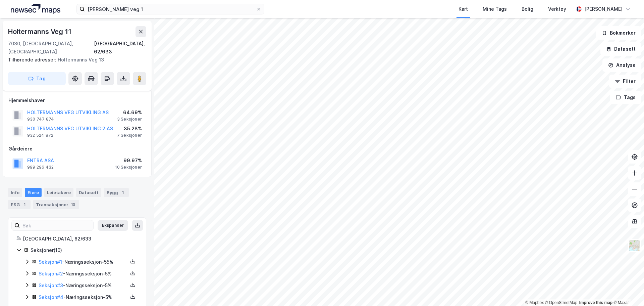 This screenshot has height=306, width=644. I want to click on img: logo.a4113a55bc3d86da70a041830d287a7e.svg, so click(36, 9).